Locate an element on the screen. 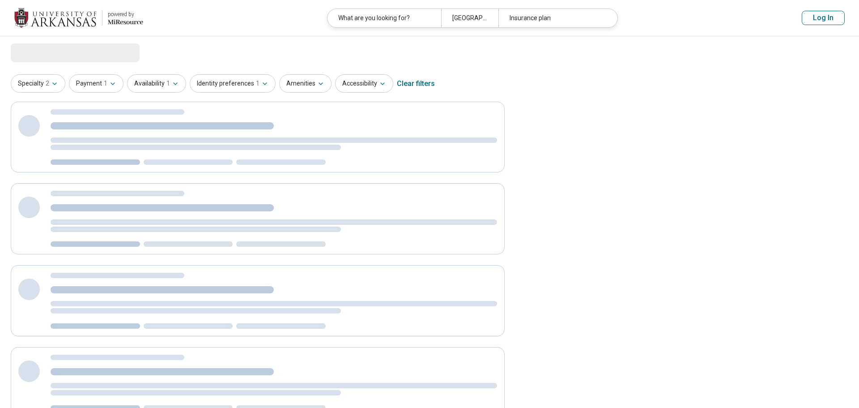 The width and height of the screenshot is (859, 408). a: University of Arkansaspowered by is located at coordinates (79, 18).